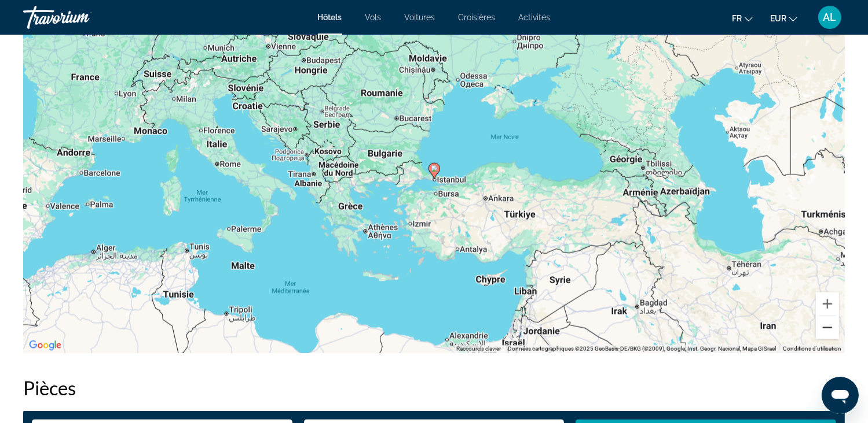 This screenshot has width=868, height=423. I want to click on span: Activités, so click(535, 17).